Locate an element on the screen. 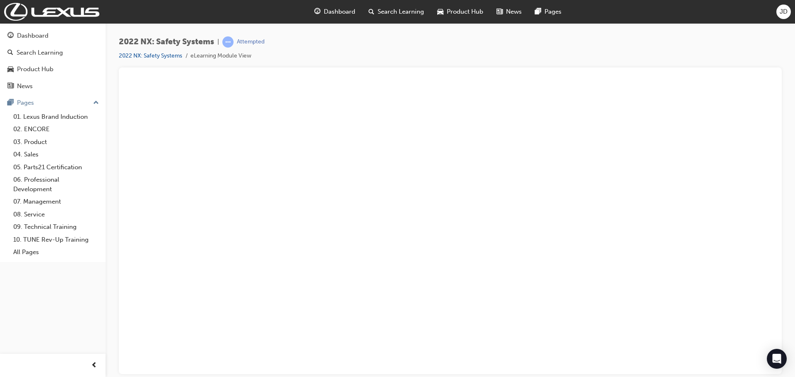 This screenshot has height=377, width=795. a: news-iconNews is located at coordinates (509, 12).